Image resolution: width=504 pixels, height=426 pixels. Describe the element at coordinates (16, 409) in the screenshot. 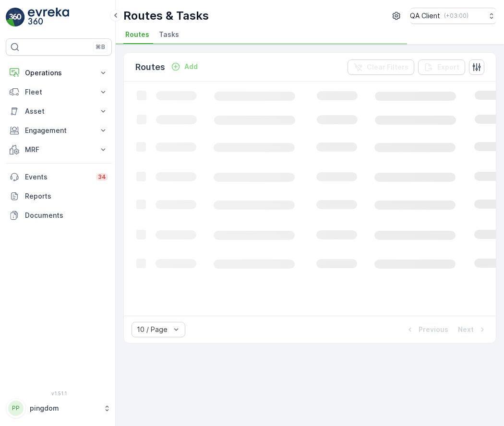

I see `div: PP` at that location.